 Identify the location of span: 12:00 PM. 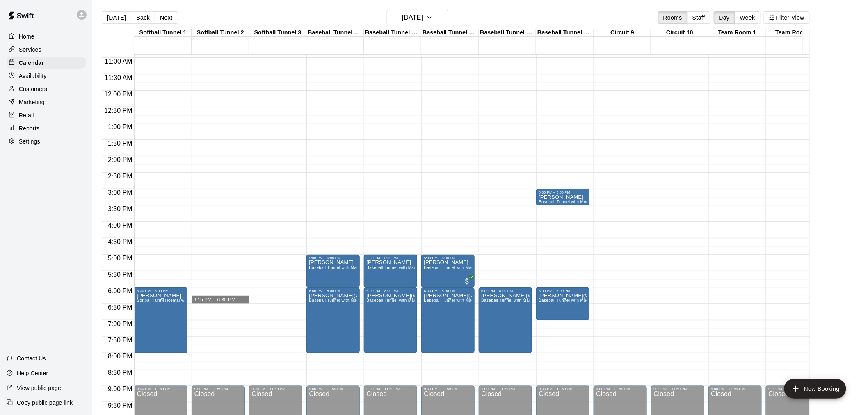
(118, 94).